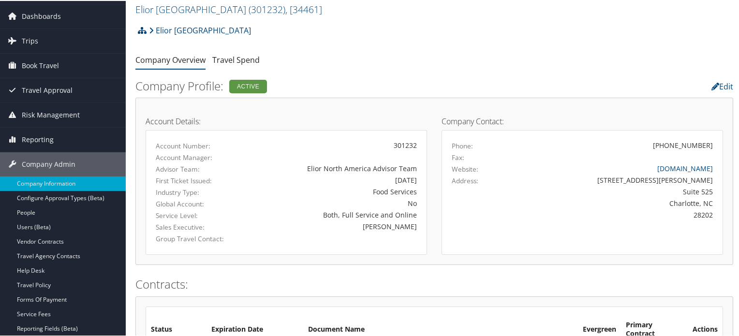 The image size is (739, 336). I want to click on span: Reporting, so click(38, 139).